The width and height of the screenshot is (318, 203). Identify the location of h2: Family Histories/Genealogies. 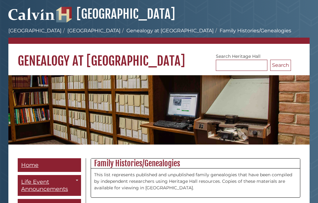
(195, 163).